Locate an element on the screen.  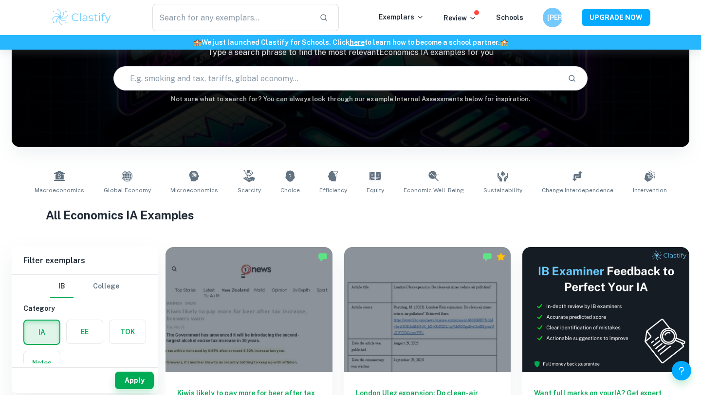
p: Review is located at coordinates (460, 18).